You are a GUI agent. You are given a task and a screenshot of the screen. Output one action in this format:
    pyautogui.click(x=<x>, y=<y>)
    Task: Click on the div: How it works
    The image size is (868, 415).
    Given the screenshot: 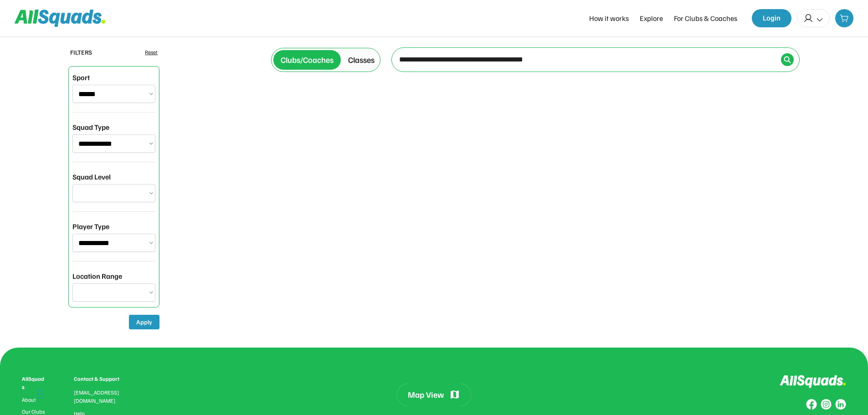 What is the action you would take?
    pyautogui.click(x=608, y=18)
    